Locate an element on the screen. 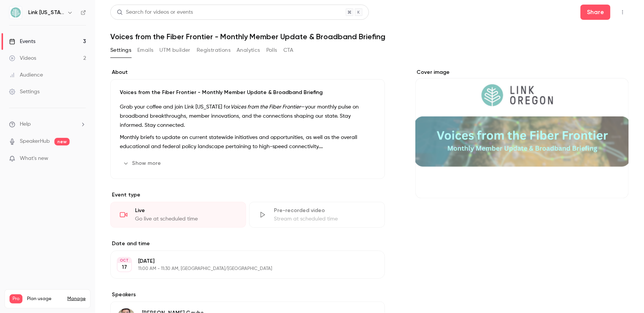  p: Voices from the Fiber Frontier - Monthly Member Update & Broadband Briefing is located at coordinates (248, 92).